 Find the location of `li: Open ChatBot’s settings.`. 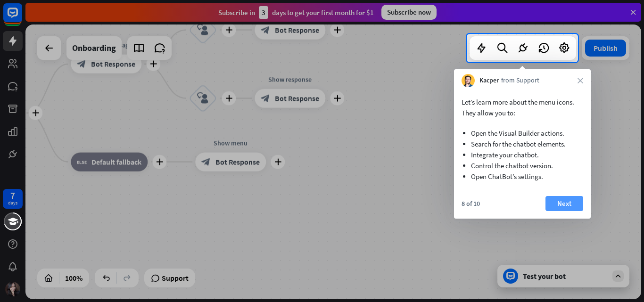

li: Open ChatBot’s settings. is located at coordinates (522, 176).